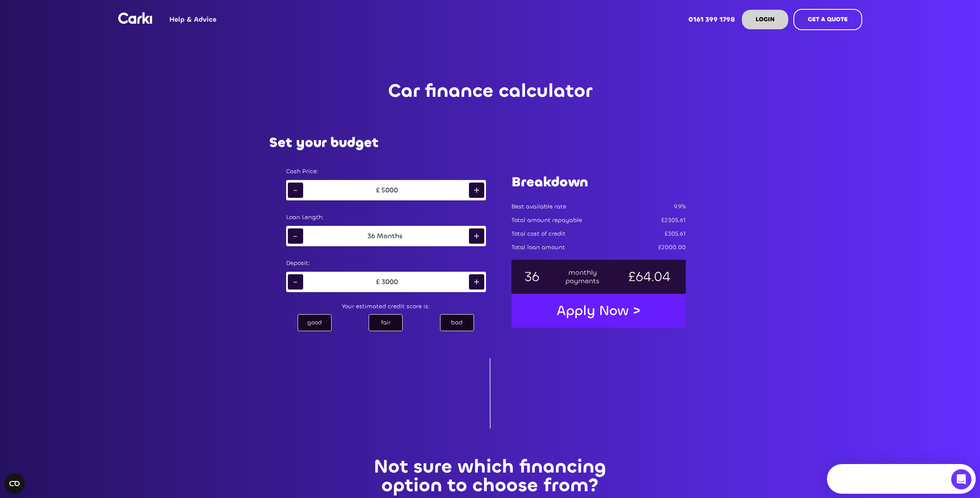 This screenshot has width=980, height=498. I want to click on div: Cash Price:, so click(386, 172).